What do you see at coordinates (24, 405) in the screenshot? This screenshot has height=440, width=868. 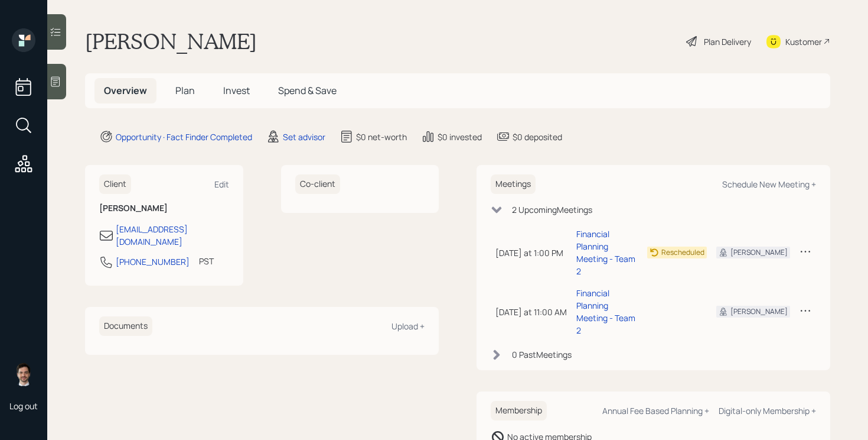 I see `div: Log out` at bounding box center [24, 405].